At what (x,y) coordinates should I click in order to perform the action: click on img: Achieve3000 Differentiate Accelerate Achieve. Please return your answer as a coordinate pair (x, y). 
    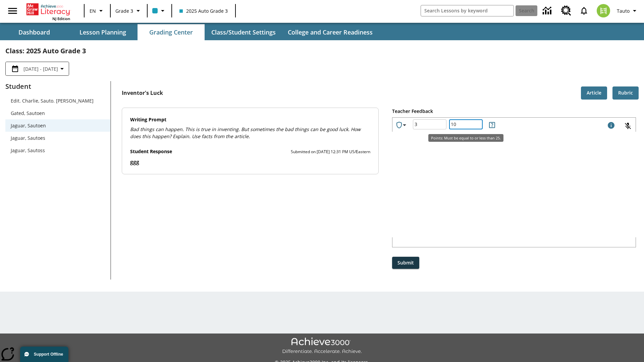
    Looking at the image, I should click on (322, 346).